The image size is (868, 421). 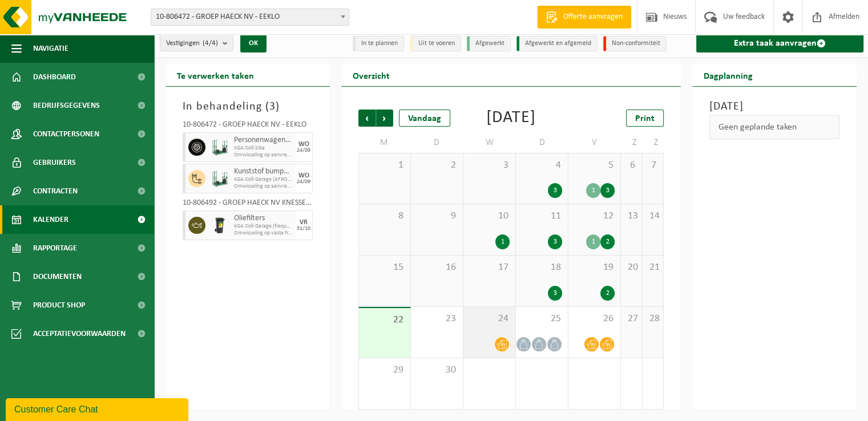 I want to click on li: In te plannen, so click(x=379, y=44).